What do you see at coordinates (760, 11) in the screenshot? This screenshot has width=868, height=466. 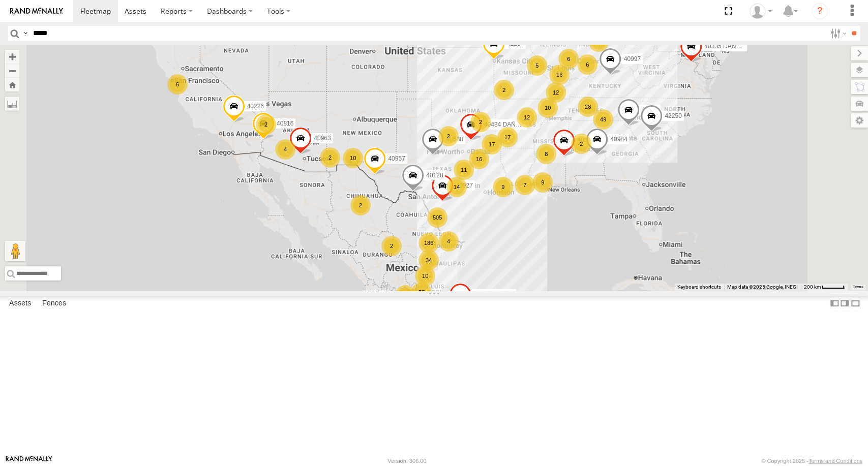 I see `div: Juan Oropeza` at bounding box center [760, 11].